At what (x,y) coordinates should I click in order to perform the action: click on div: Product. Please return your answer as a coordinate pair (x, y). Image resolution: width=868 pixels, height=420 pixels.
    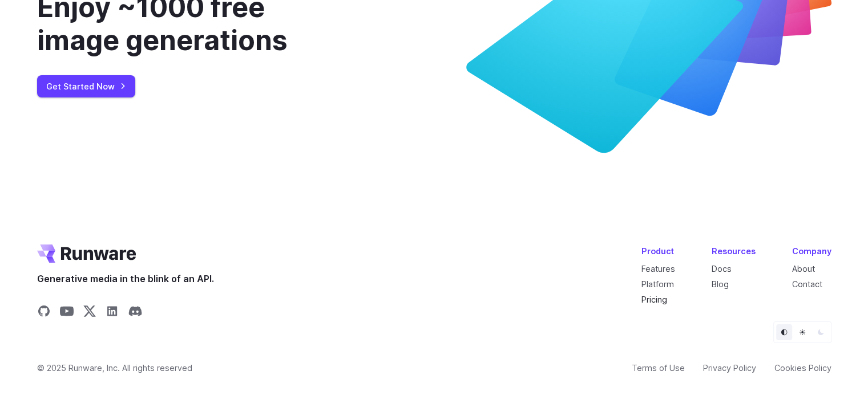
    Looking at the image, I should click on (658, 251).